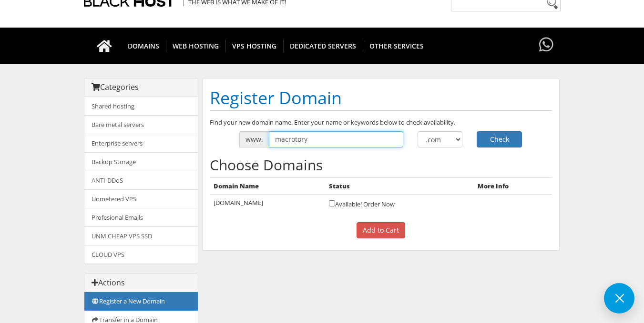  I want to click on th: Status, so click(399, 186).